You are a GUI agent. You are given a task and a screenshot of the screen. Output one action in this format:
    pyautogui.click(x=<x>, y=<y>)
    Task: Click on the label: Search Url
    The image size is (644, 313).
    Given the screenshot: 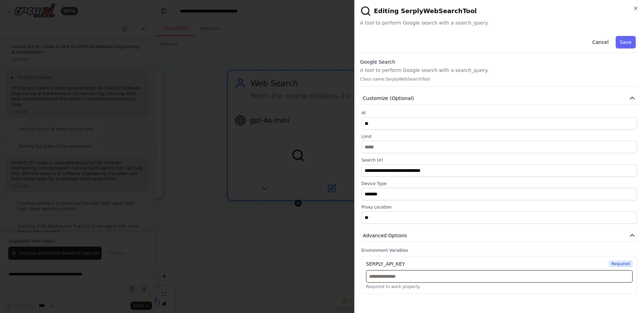 What is the action you would take?
    pyautogui.click(x=500, y=160)
    